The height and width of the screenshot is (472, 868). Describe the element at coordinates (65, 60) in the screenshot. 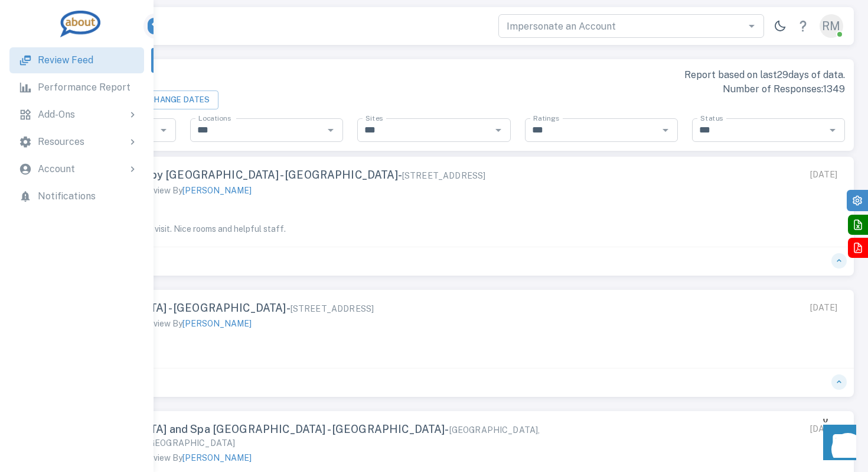

I see `p: Review Feed` at that location.